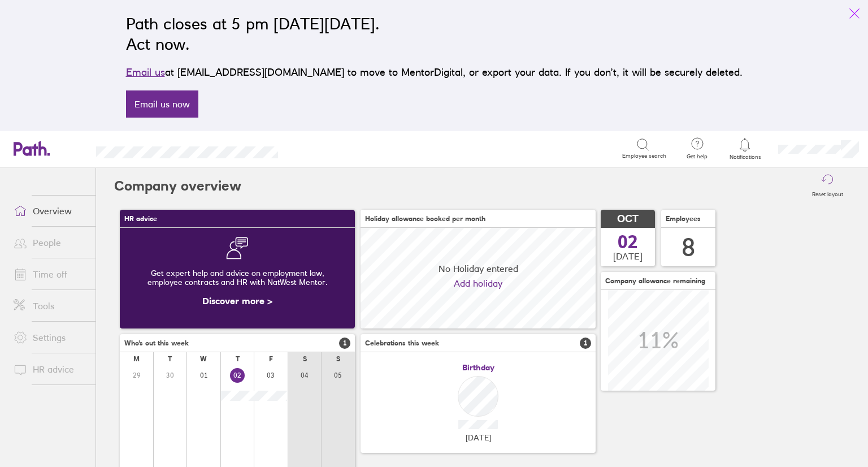  I want to click on span: Holiday allowance booked per month, so click(425, 218).